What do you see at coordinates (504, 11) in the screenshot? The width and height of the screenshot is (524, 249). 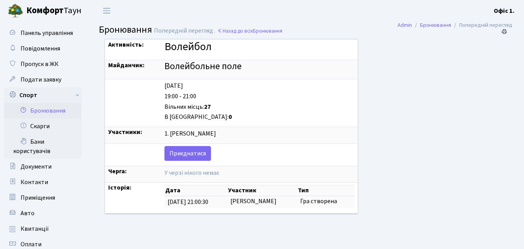 I see `b: Офіс 1.` at bounding box center [504, 11].